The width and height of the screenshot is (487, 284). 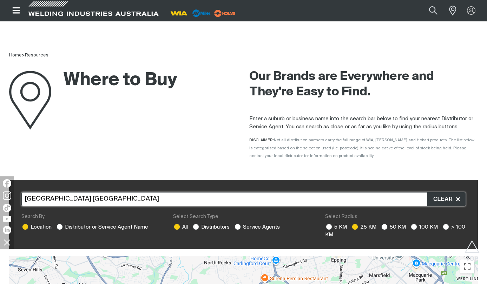 What do you see at coordinates (243, 199) in the screenshot?
I see `input: Search location` at bounding box center [243, 199].